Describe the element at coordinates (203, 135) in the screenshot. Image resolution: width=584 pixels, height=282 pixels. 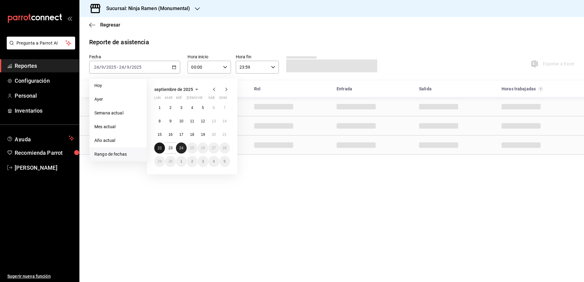
I see `button: 19 de septiembre de 2025` at that location.